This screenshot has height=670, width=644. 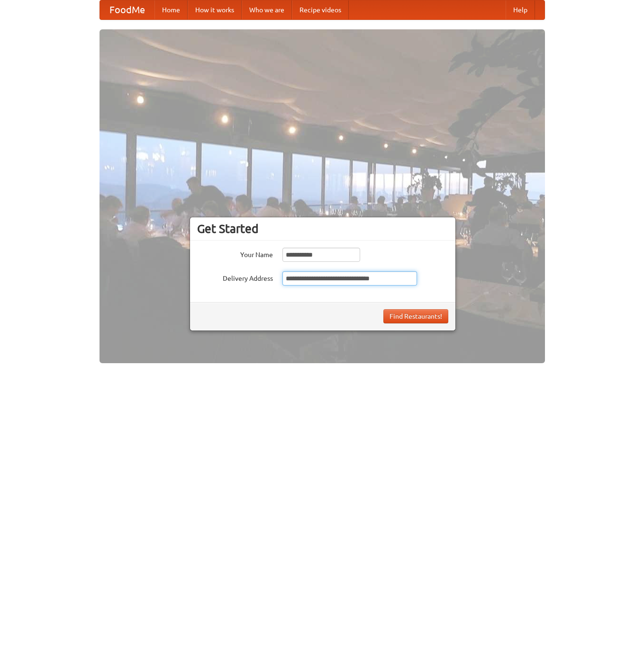 What do you see at coordinates (235, 277) in the screenshot?
I see `label: Delivery Address` at bounding box center [235, 277].